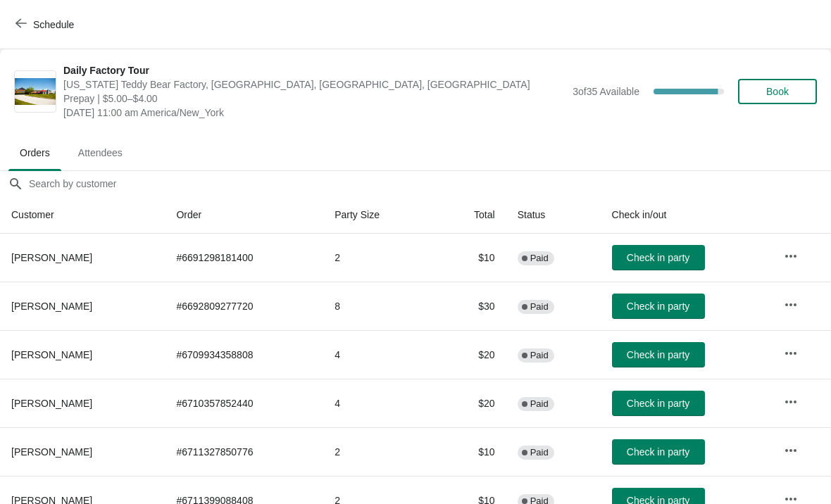  I want to click on span: Book, so click(777, 91).